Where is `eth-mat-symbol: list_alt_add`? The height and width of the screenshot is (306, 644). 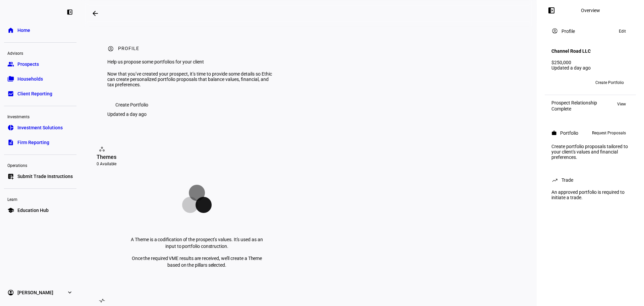
eth-mat-symbol: list_alt_add is located at coordinates (11, 176).